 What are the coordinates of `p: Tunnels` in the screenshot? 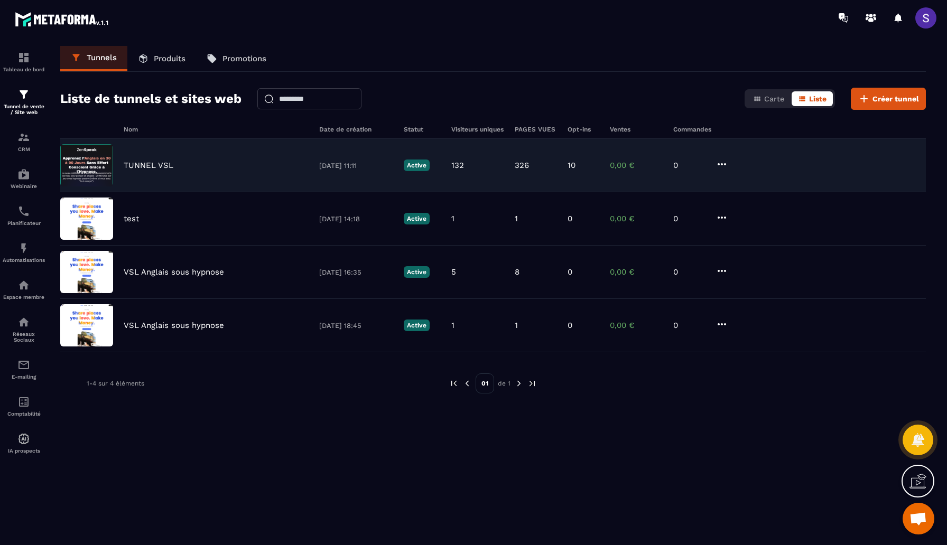 It's located at (101, 58).